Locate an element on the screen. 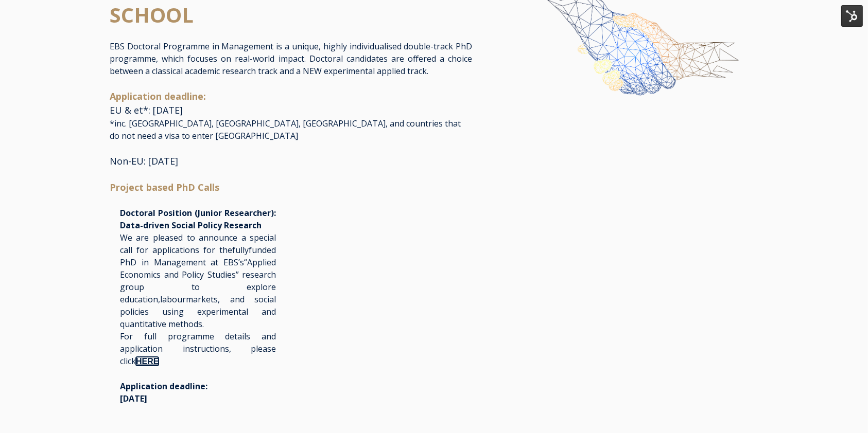 The image size is (868, 433). span: We are pleased to announce a special call for applications for the is located at coordinates (198, 244).